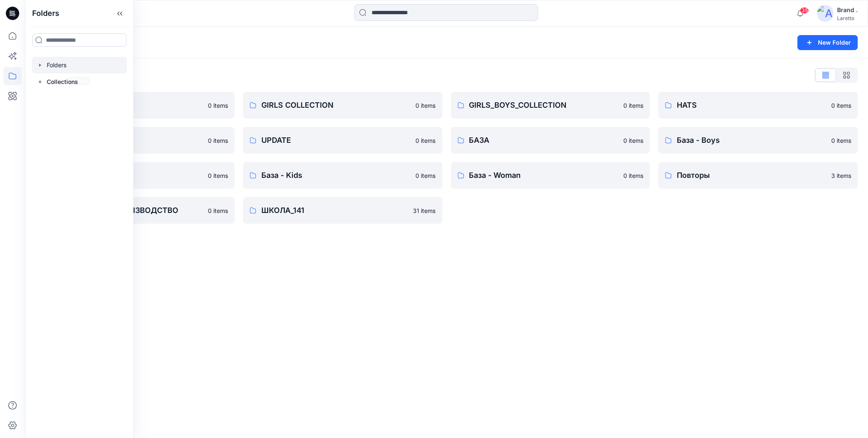  Describe the element at coordinates (62, 82) in the screenshot. I see `p: Collections` at that location.